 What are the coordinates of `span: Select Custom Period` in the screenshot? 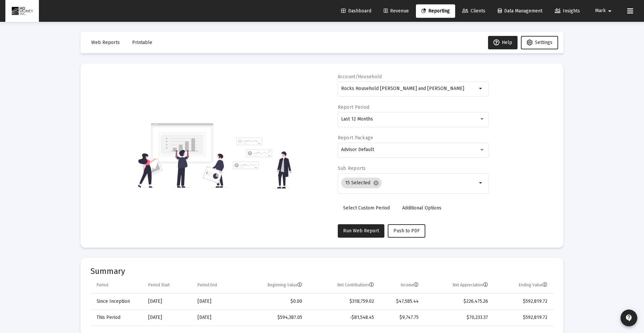 It's located at (366, 208).